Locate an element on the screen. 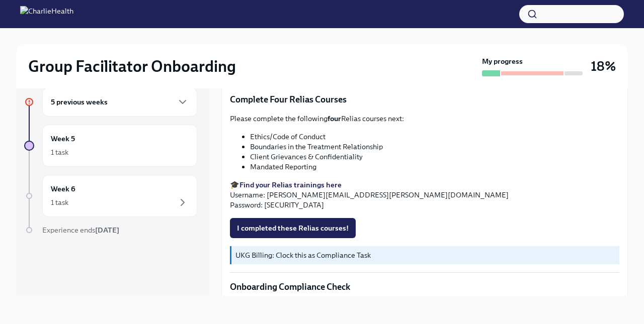 This screenshot has height=324, width=644. p: Onboarding Compliance Check is located at coordinates (425, 287).